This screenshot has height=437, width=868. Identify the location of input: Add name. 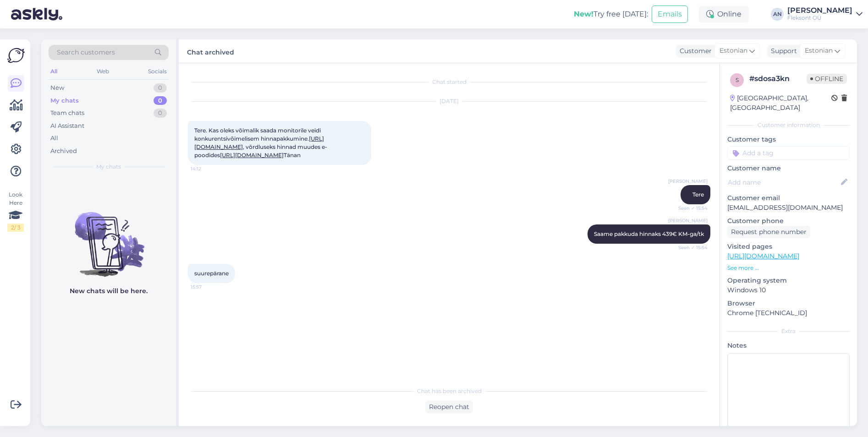
(783, 182).